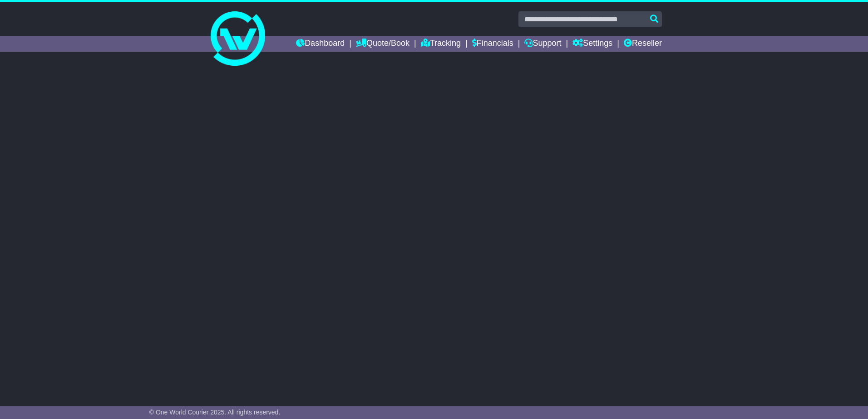 The width and height of the screenshot is (868, 419). What do you see at coordinates (441, 44) in the screenshot?
I see `a: Tracking` at bounding box center [441, 44].